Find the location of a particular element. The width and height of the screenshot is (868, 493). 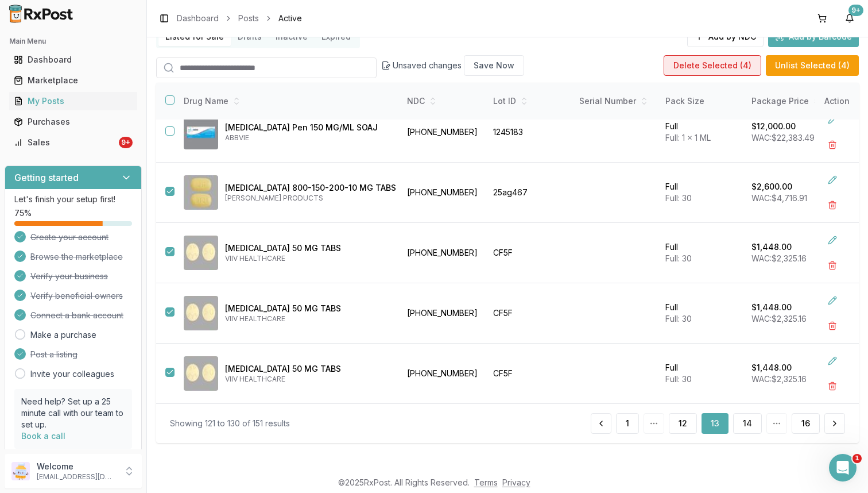

img: Symtuza 800-150-200-10 MG TABS is located at coordinates (201, 193).